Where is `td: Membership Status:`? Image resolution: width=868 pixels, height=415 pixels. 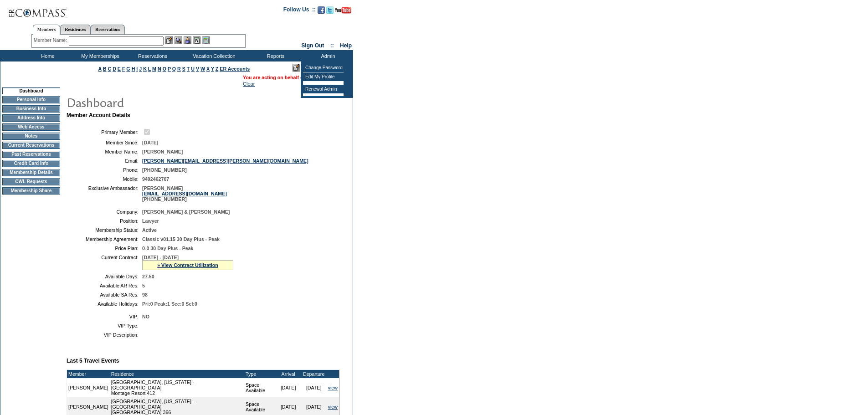 td: Membership Status: is located at coordinates (104, 230).